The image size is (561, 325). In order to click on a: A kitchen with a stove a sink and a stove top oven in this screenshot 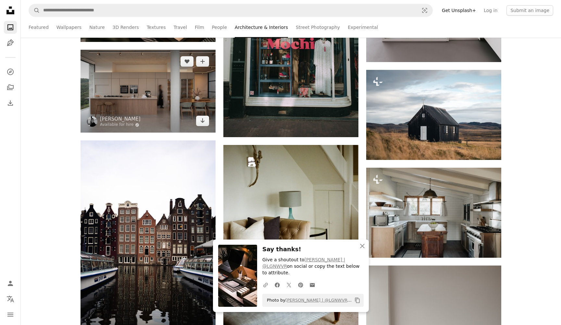, I will do `click(434, 212)`.